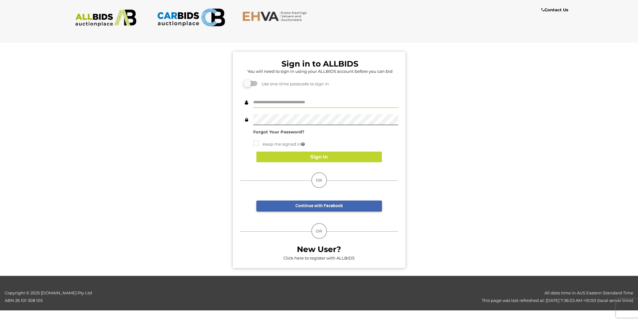 This screenshot has width=638, height=322. Describe the element at coordinates (556, 10) in the screenshot. I see `a: Contact Us` at that location.